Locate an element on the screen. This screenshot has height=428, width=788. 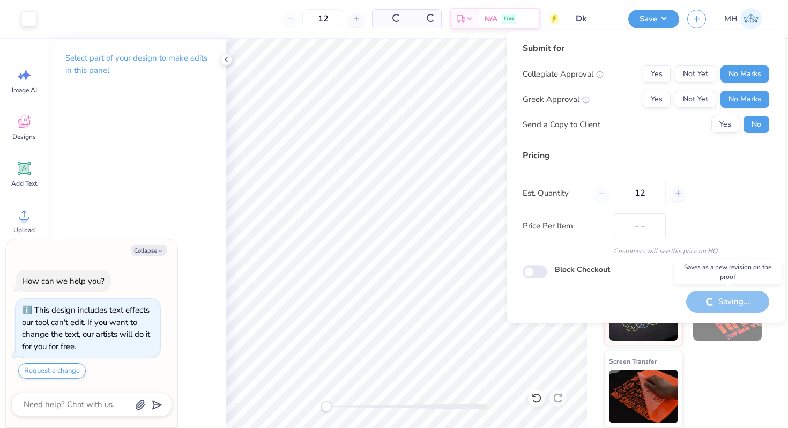
img: Screen Transfer is located at coordinates (643, 396).